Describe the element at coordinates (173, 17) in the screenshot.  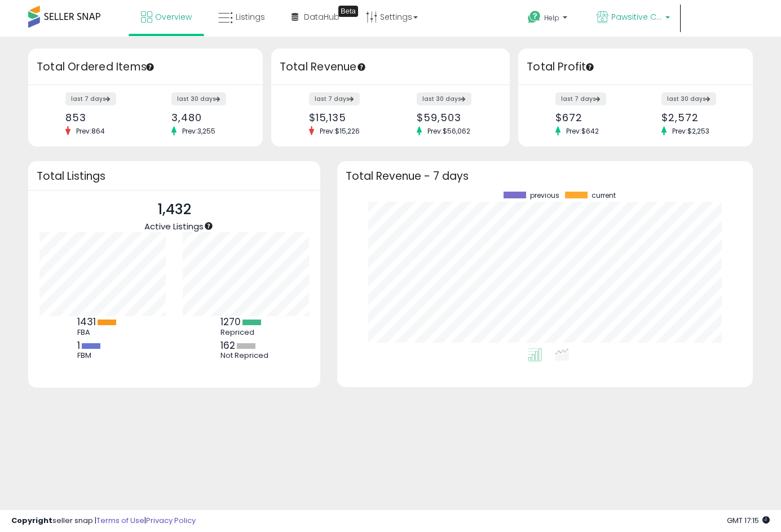
I see `span: Overview` at that location.